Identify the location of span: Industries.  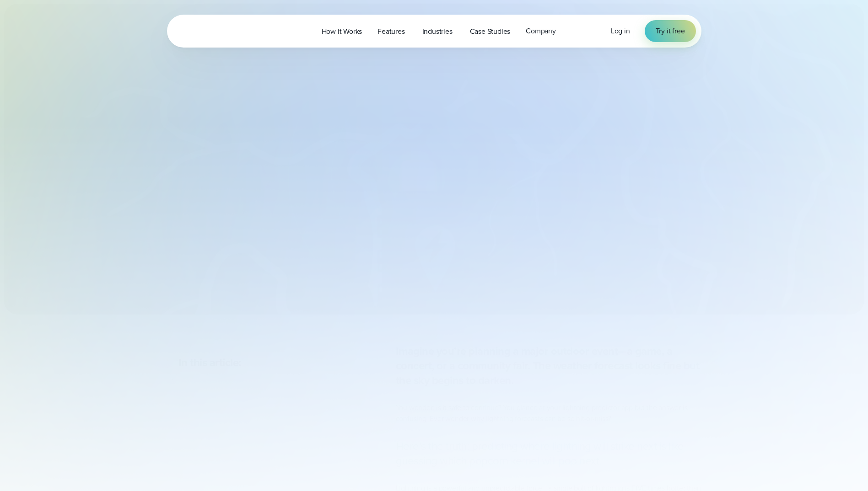
(437, 31).